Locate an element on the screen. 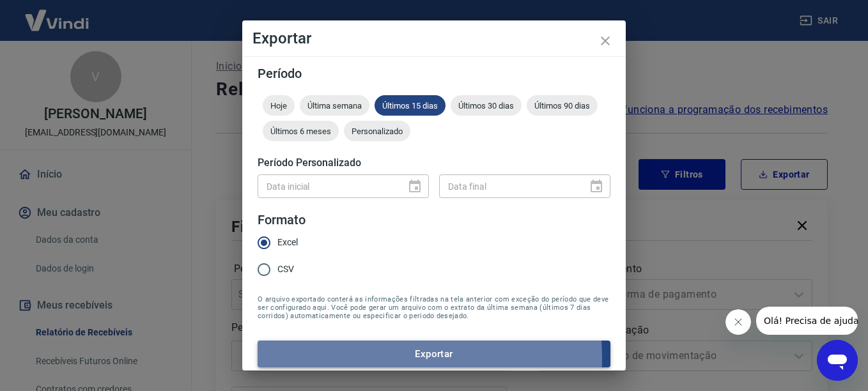 The height and width of the screenshot is (391, 868). div: Últimos 6 meses is located at coordinates (300, 131).